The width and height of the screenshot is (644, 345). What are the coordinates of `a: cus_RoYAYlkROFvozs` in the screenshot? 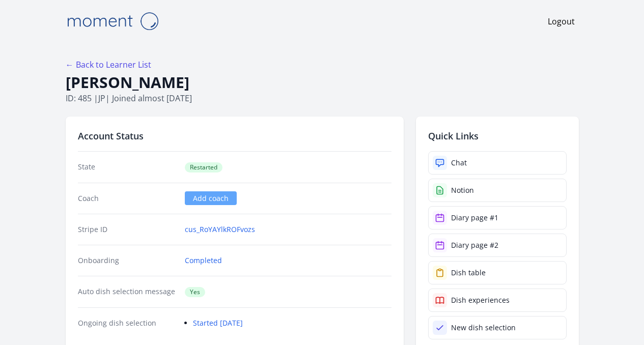 It's located at (220, 230).